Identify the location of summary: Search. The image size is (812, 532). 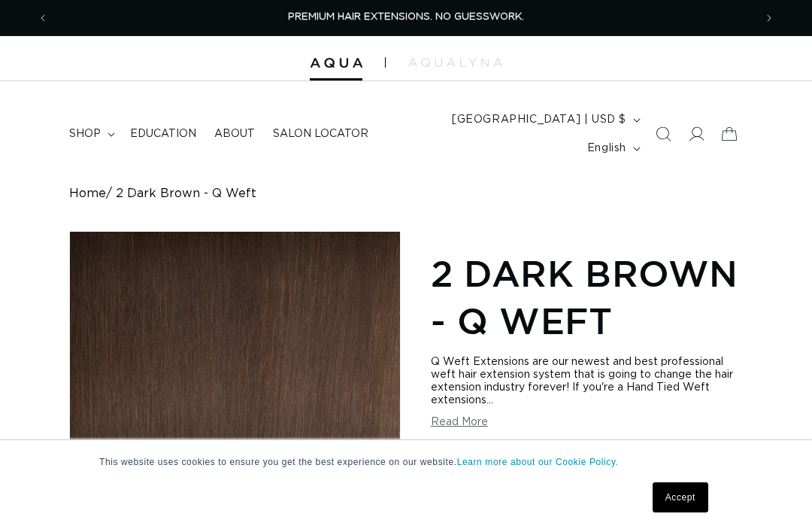
(663, 134).